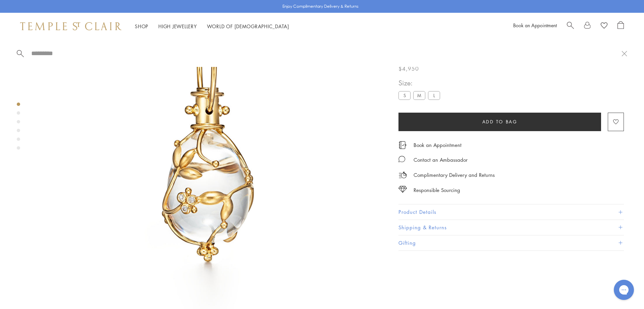 Image resolution: width=644 pixels, height=309 pixels. What do you see at coordinates (500, 122) in the screenshot?
I see `span: Add to bag` at bounding box center [500, 122].